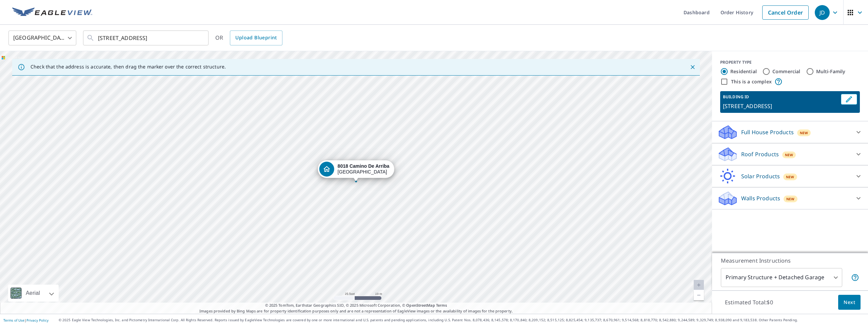 The image size is (868, 326). What do you see at coordinates (790, 260) in the screenshot?
I see `p: Measurement Instructions` at bounding box center [790, 260].